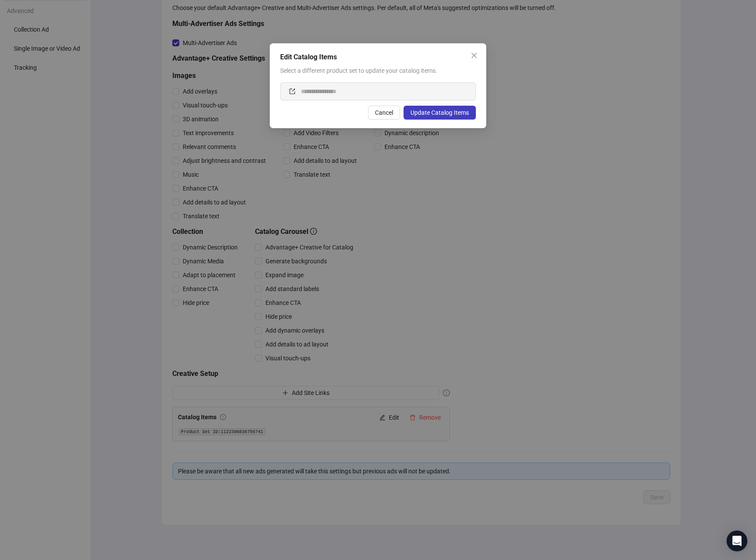  What do you see at coordinates (292, 92) in the screenshot?
I see `span: export` at bounding box center [292, 92].